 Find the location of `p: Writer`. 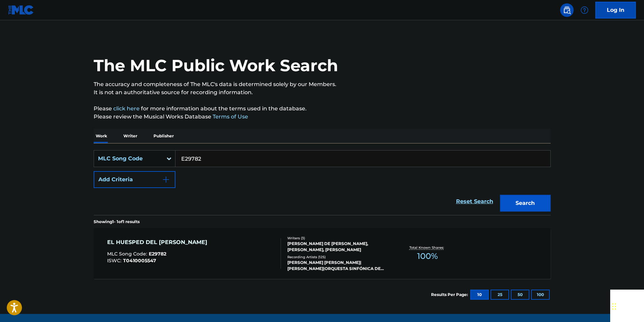

p: Writer is located at coordinates (130, 136).